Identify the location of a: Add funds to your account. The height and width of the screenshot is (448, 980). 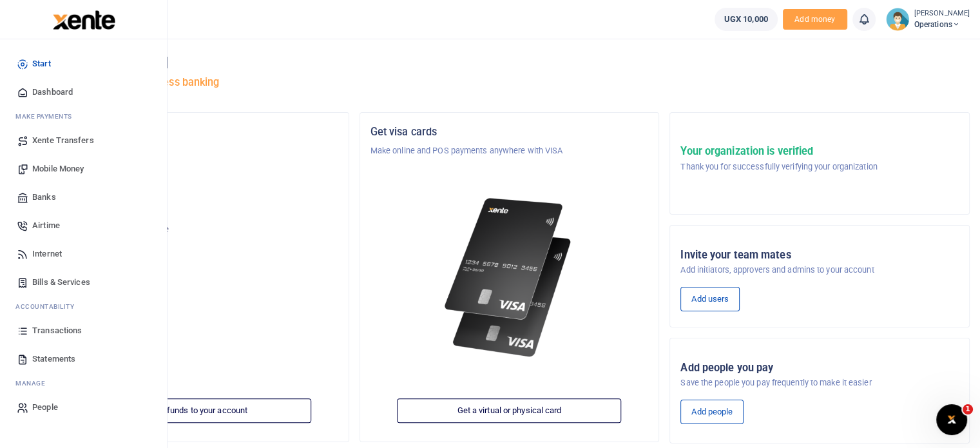
(199, 412).